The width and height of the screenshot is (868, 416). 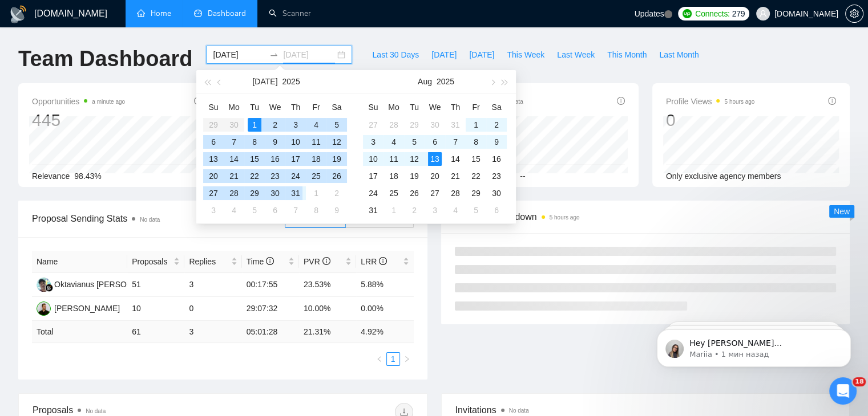 What do you see at coordinates (645, 216) in the screenshot?
I see `span: Scanner Breakdown` at bounding box center [645, 216].